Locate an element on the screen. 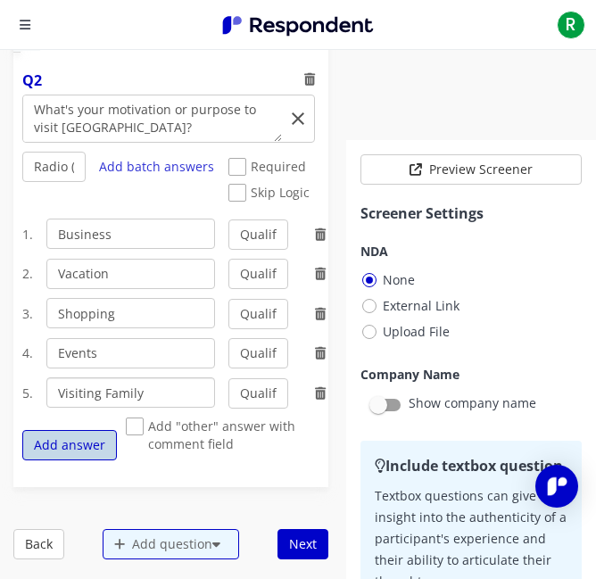 The image size is (596, 579). div: Add question is located at coordinates (170, 544).